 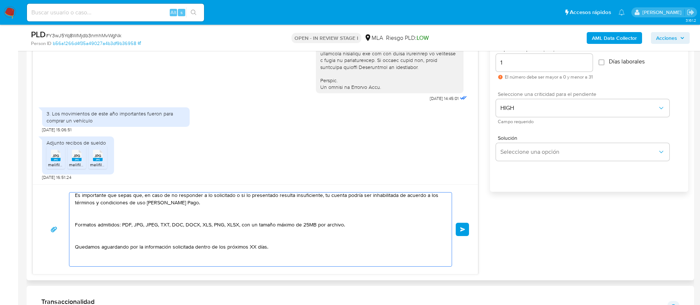 I want to click on span: melifile1481879886300167229.jpg, so click(x=123, y=165).